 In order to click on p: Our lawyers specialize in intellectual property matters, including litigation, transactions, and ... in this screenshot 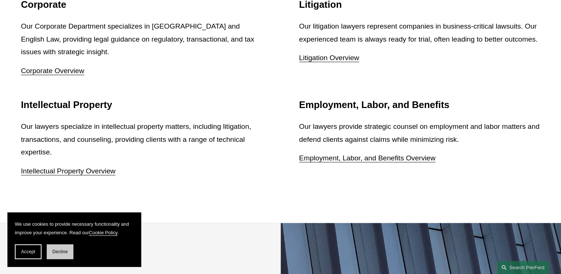, I will do `click(142, 139)`.